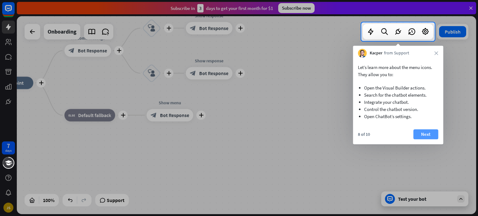 This screenshot has width=478, height=216. Describe the element at coordinates (398, 71) in the screenshot. I see `p: Let’s learn more about the menu icons. They allow you to:` at that location.